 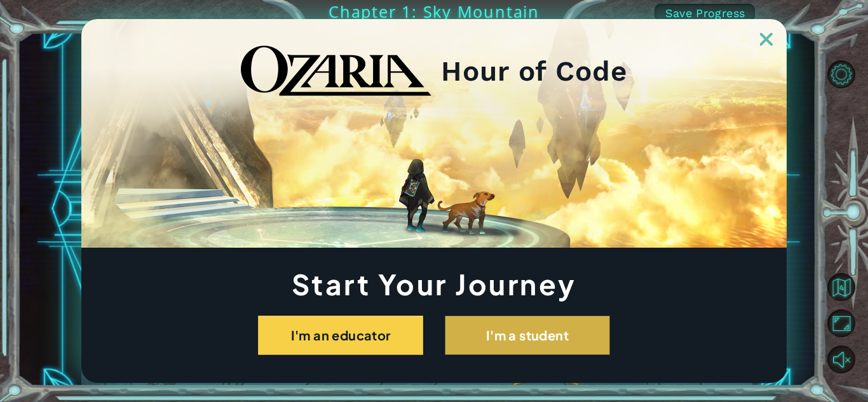 What do you see at coordinates (341, 335) in the screenshot?
I see `button: I'm an educator` at bounding box center [341, 335].